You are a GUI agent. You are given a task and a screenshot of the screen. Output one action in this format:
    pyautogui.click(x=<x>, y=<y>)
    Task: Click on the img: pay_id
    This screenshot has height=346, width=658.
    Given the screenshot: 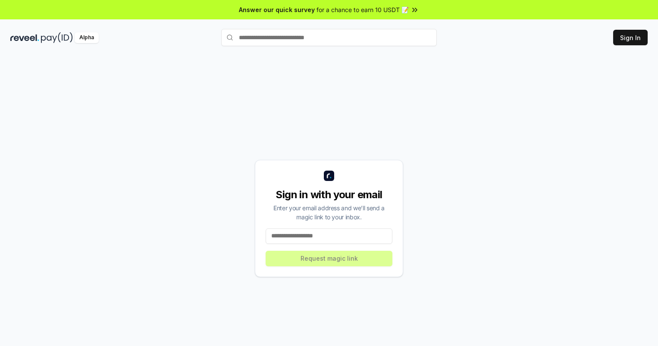 What is the action you would take?
    pyautogui.click(x=57, y=38)
    